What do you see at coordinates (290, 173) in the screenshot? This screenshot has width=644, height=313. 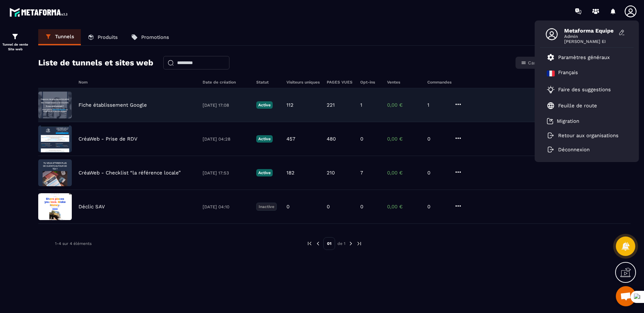 I see `p: 182` at bounding box center [290, 173].